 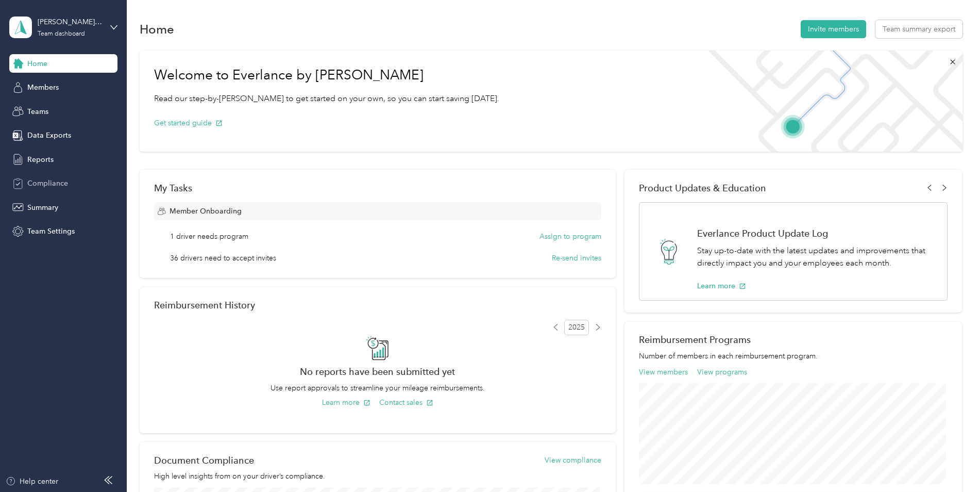 What do you see at coordinates (793, 356) in the screenshot?
I see `p: Number of members in each reimbursement program.` at bounding box center [793, 356].